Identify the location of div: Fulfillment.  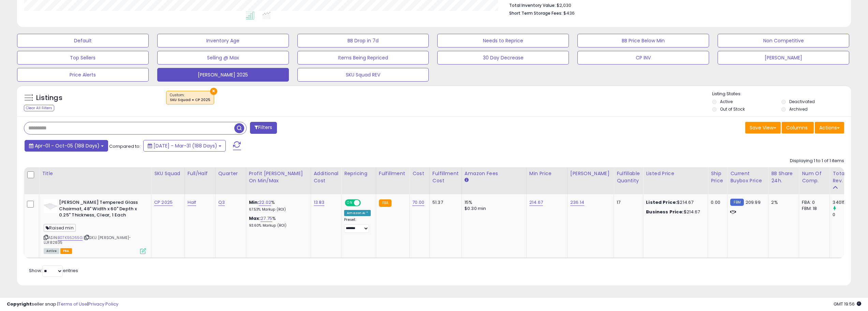
(392, 174).